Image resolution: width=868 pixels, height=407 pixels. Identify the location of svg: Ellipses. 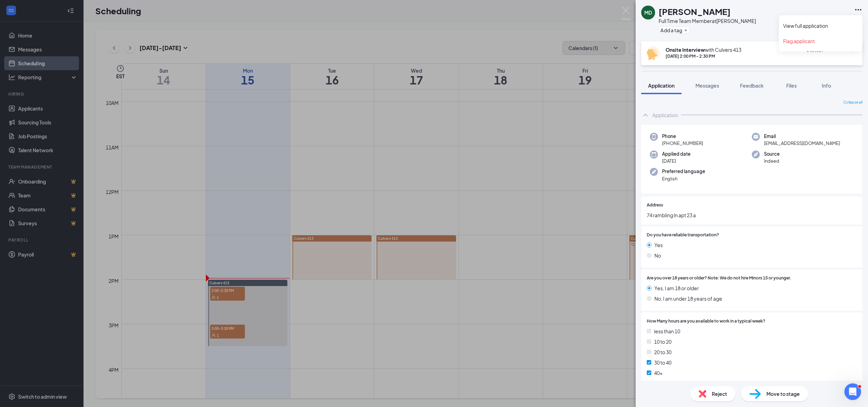
(858, 10).